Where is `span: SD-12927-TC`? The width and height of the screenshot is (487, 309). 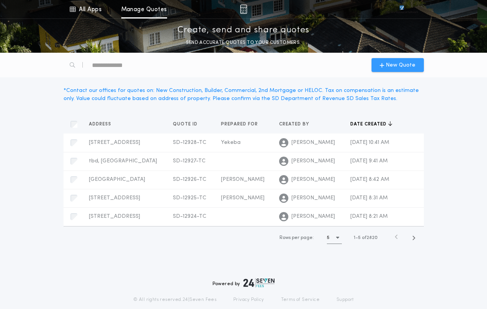
span: SD-12927-TC is located at coordinates (189, 161).